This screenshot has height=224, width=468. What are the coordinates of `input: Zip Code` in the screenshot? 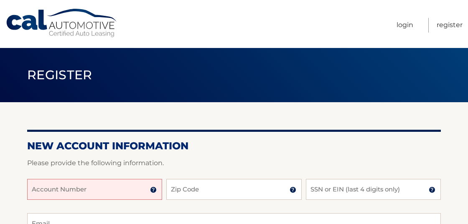 It's located at (234, 190).